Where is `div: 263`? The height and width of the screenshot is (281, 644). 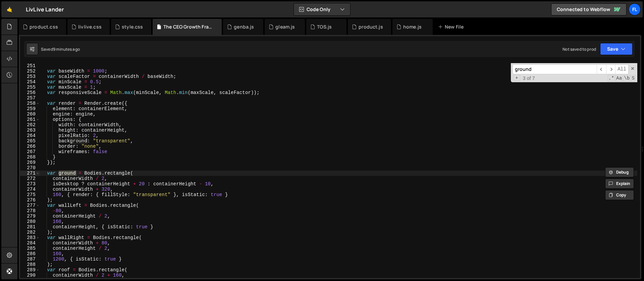
div: 263 is located at coordinates (30, 130).